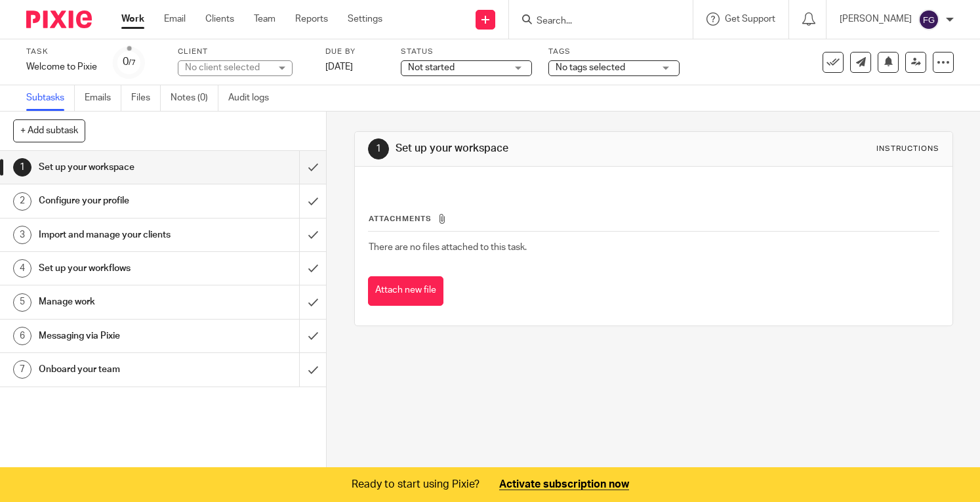 The height and width of the screenshot is (502, 980). What do you see at coordinates (175, 19) in the screenshot?
I see `a: Email` at bounding box center [175, 19].